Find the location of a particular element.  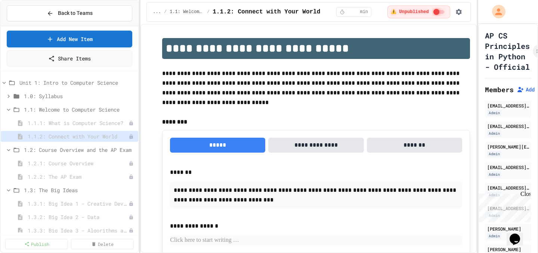

button: Back to Teams is located at coordinates (70, 13).